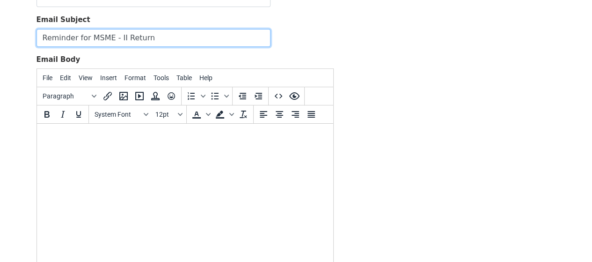 Image resolution: width=592 pixels, height=262 pixels. Describe the element at coordinates (139, 96) in the screenshot. I see `button: Insert/edit media` at that location.